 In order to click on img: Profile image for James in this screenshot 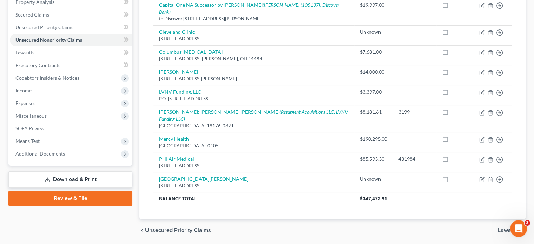, I will do `click(95, 18)`.